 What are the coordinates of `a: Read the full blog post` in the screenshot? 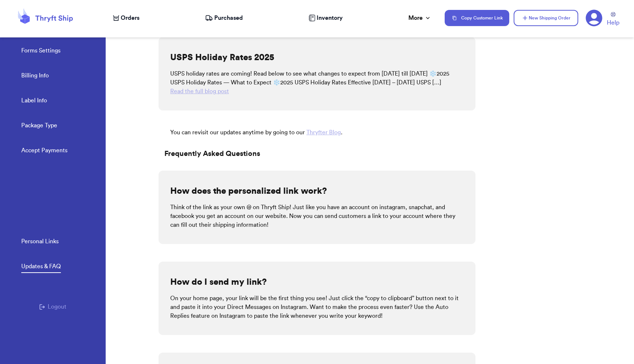 It's located at (200, 92).